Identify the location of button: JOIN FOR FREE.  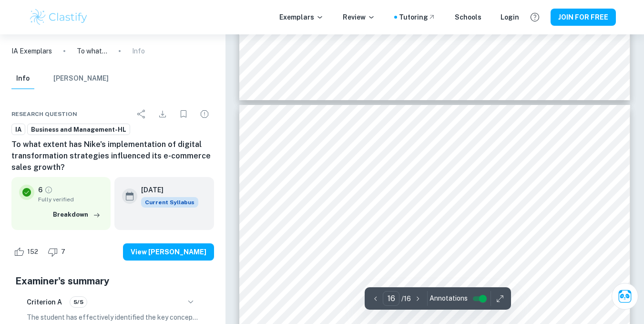
(583, 17).